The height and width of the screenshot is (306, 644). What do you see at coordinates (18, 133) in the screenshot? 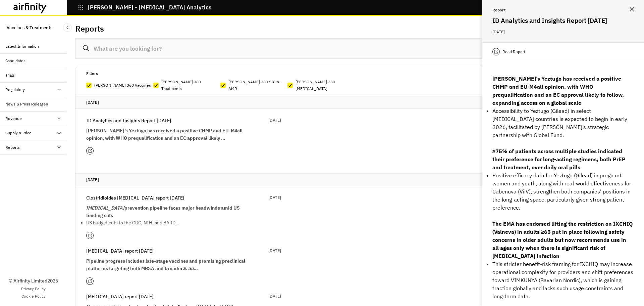
I see `div: Supply & Price` at bounding box center [18, 133].